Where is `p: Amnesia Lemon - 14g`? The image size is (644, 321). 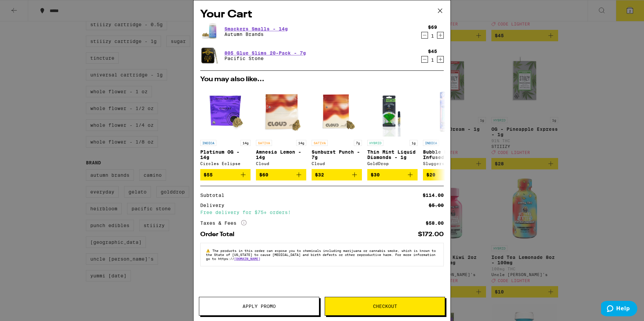 p: Amnesia Lemon - 14g is located at coordinates (281, 155).